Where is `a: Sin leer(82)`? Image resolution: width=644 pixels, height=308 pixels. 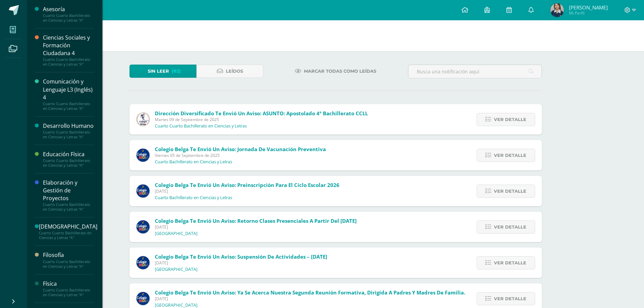
a: Sin leer(82) is located at coordinates (163, 71).